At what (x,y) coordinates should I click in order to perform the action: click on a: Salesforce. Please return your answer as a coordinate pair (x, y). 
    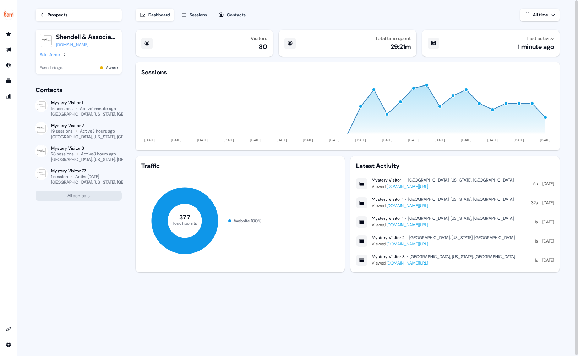
    Looking at the image, I should click on (53, 55).